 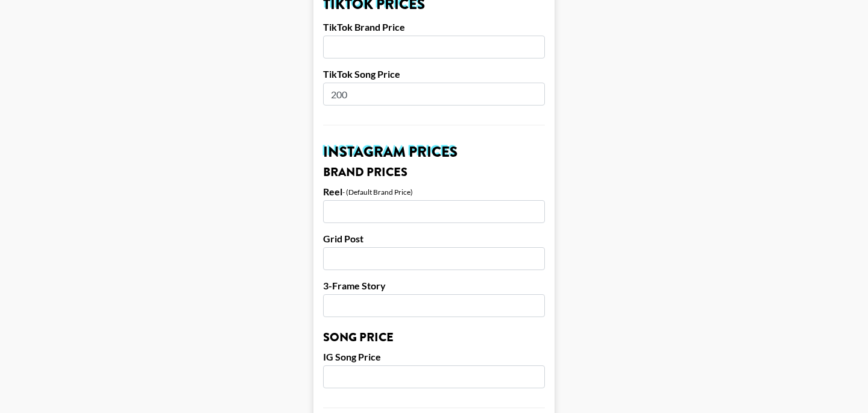 What do you see at coordinates (434, 337) in the screenshot?
I see `h3: Song Price` at bounding box center [434, 337].